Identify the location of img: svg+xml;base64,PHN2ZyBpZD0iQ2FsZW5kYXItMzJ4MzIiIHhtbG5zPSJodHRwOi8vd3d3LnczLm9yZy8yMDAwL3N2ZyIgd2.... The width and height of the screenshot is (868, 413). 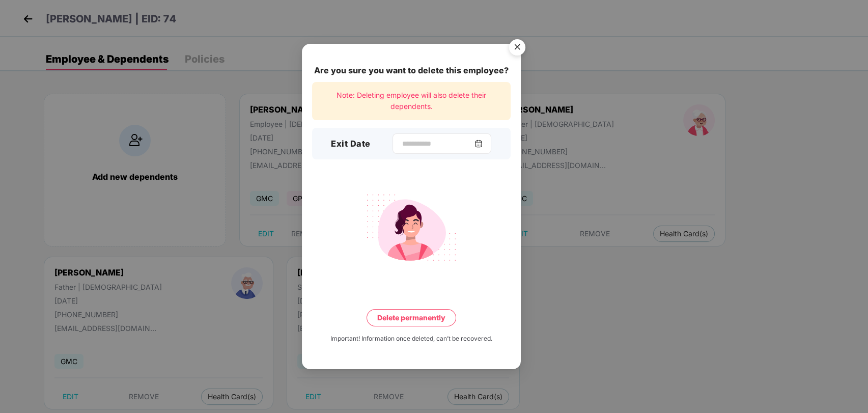
(479, 144).